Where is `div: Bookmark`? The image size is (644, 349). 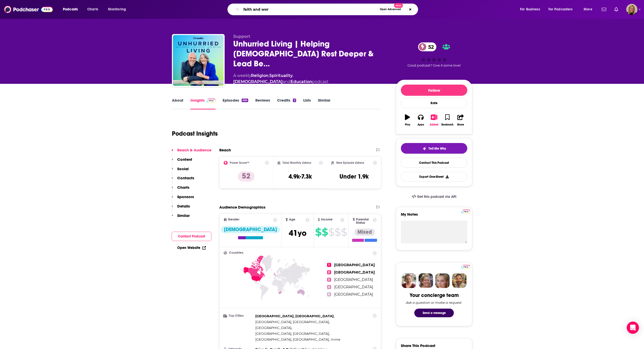
div: Bookmark is located at coordinates (447, 125).